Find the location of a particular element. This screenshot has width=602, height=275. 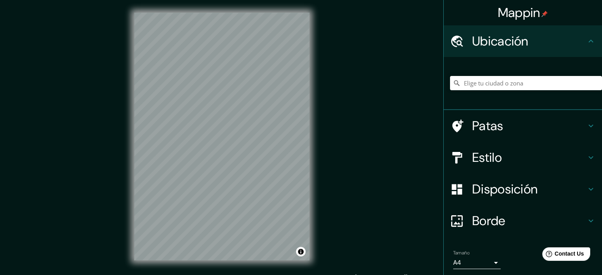

font: Patas is located at coordinates (488, 126).